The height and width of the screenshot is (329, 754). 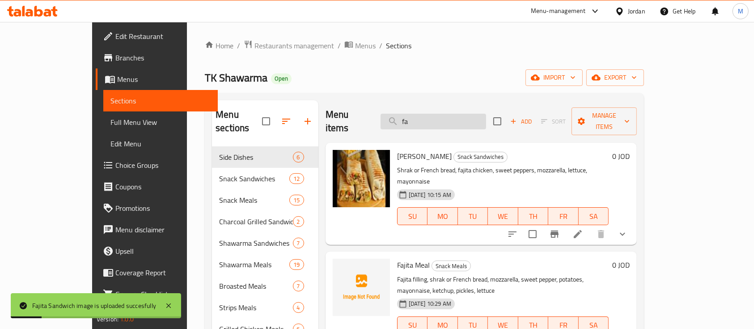 What do you see at coordinates (564, 216) in the screenshot?
I see `button: FR` at bounding box center [564, 216].